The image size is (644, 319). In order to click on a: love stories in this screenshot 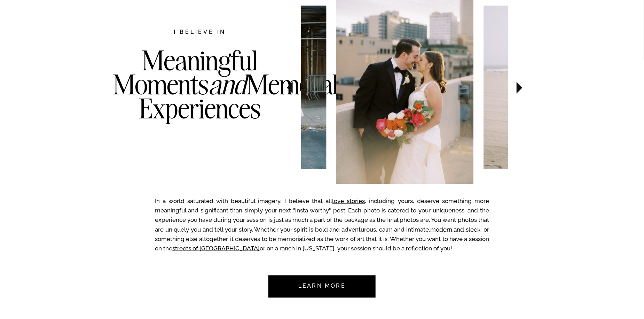, I will do `click(349, 201)`.